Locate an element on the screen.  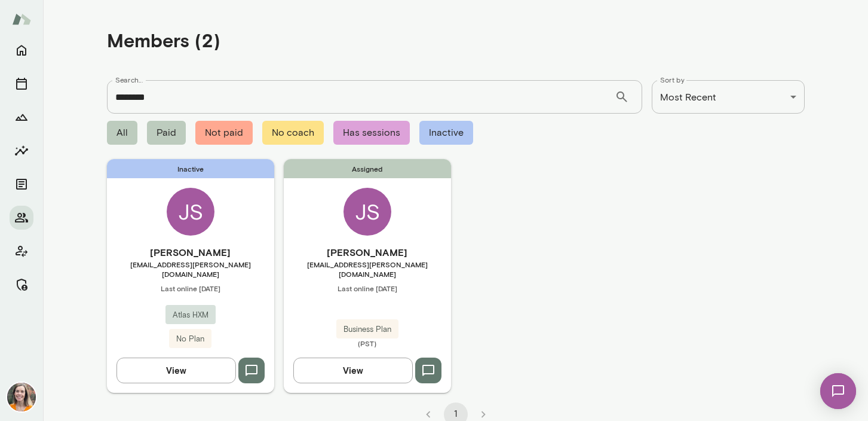
button: Manage is located at coordinates (22, 285).